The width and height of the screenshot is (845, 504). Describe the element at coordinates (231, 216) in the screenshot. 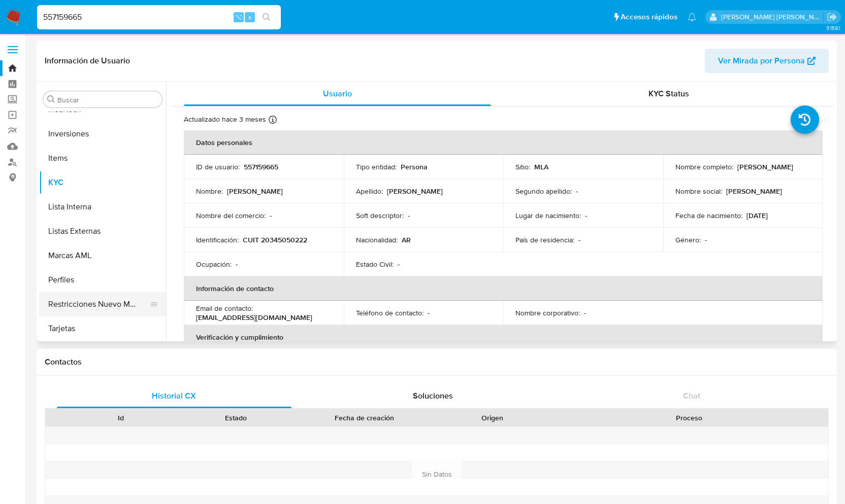

I see `p: Nombre del comercio :` at that location.